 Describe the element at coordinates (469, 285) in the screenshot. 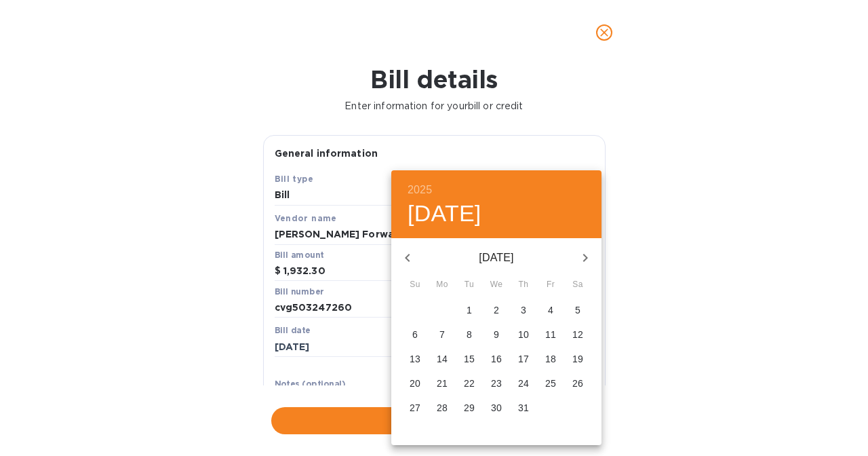

I see `span: Tu` at that location.